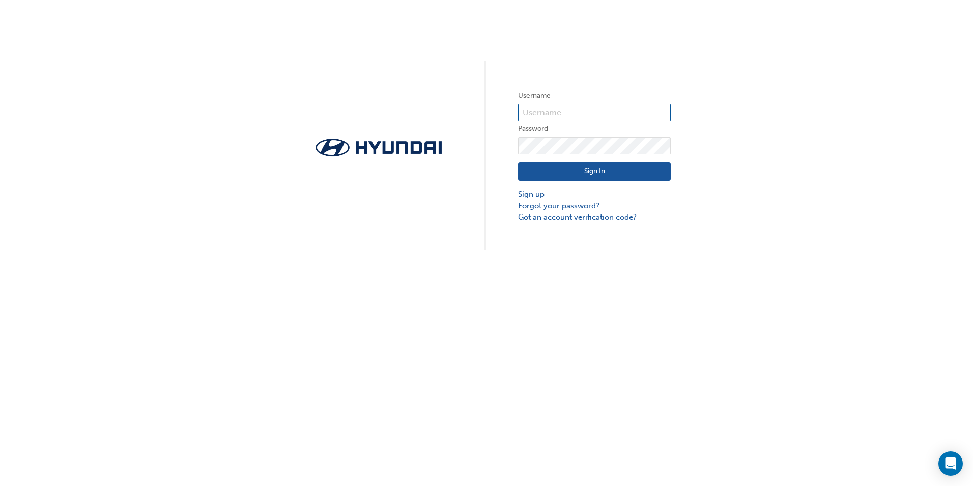  What do you see at coordinates (951, 463) in the screenshot?
I see `div: Open Intercom Messenger` at bounding box center [951, 463].